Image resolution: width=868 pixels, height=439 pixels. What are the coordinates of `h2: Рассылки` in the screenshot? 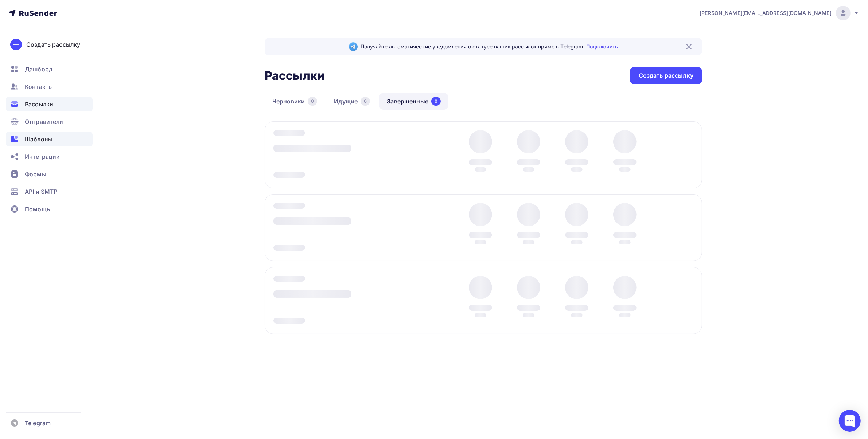 It's located at (294, 76).